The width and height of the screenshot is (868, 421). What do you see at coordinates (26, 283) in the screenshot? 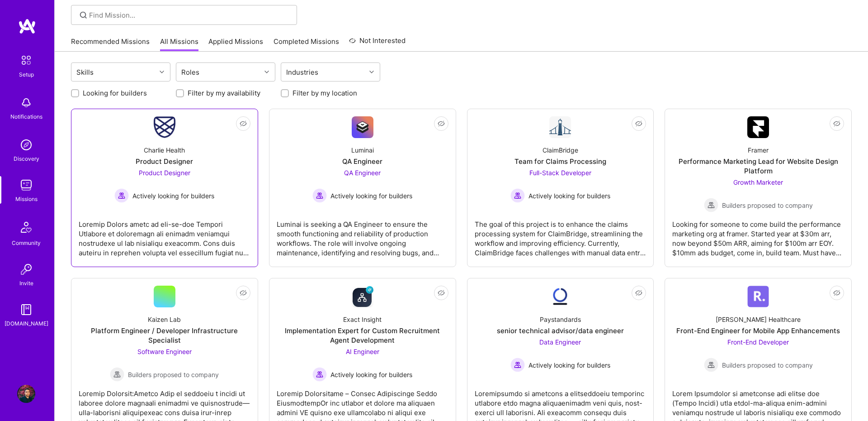
I see `div: Invite` at bounding box center [26, 283].